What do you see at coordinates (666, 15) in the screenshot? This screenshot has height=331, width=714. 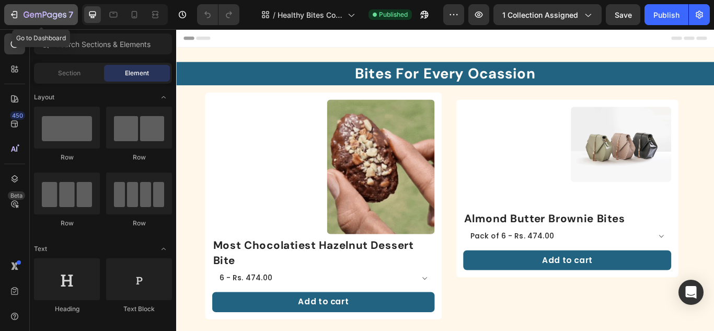 I see `div: Publish` at bounding box center [666, 15].